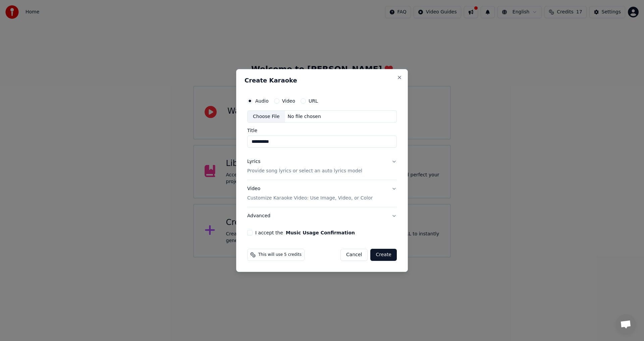  What do you see at coordinates (288, 101) in the screenshot?
I see `label: Video` at bounding box center [288, 101].